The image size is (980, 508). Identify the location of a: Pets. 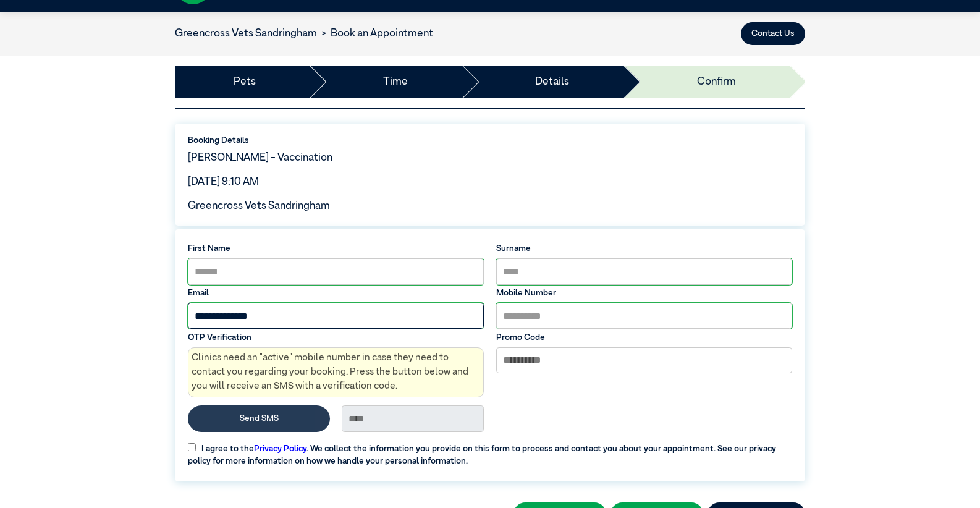
(245, 82).